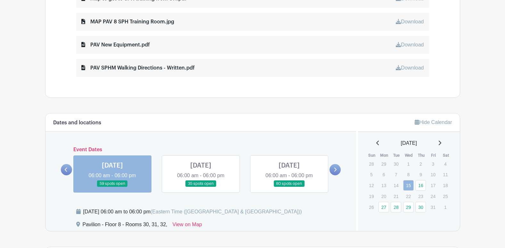  I want to click on p: 17, so click(433, 185).